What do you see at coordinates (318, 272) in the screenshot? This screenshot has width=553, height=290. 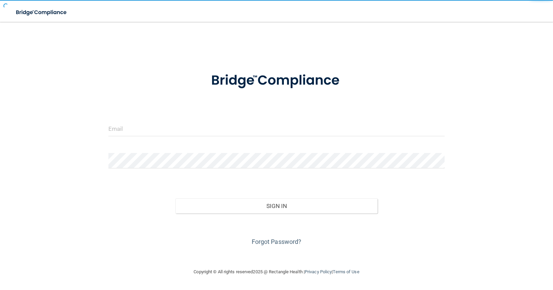 I see `a: Privacy Policy` at bounding box center [318, 272].